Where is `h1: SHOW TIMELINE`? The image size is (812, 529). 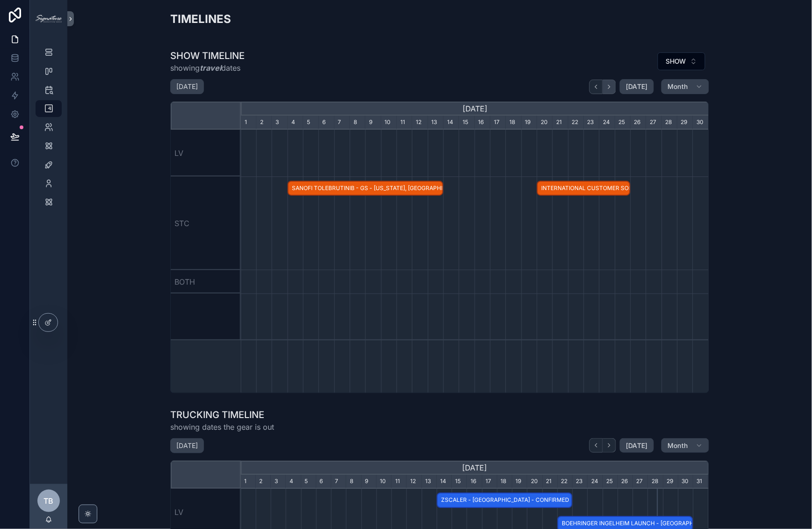
h1: SHOW TIMELINE is located at coordinates (208, 56).